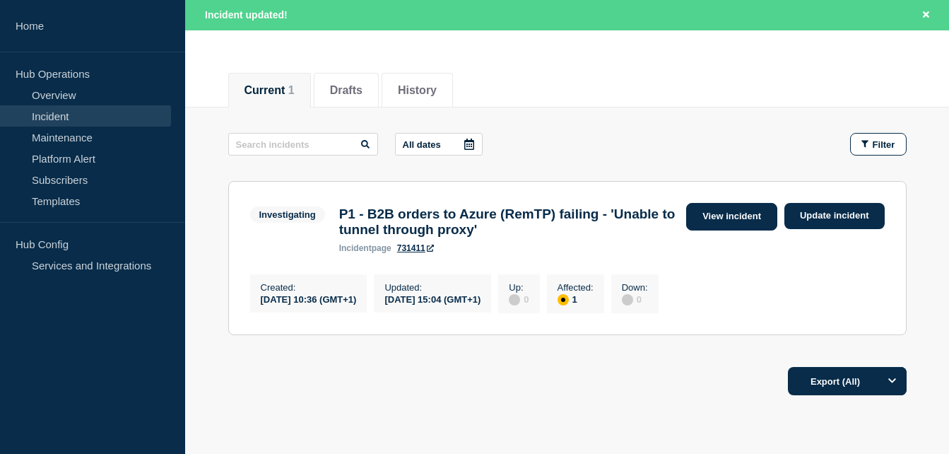 Image resolution: width=949 pixels, height=454 pixels. Describe the element at coordinates (422, 144) in the screenshot. I see `p: All dates` at that location.